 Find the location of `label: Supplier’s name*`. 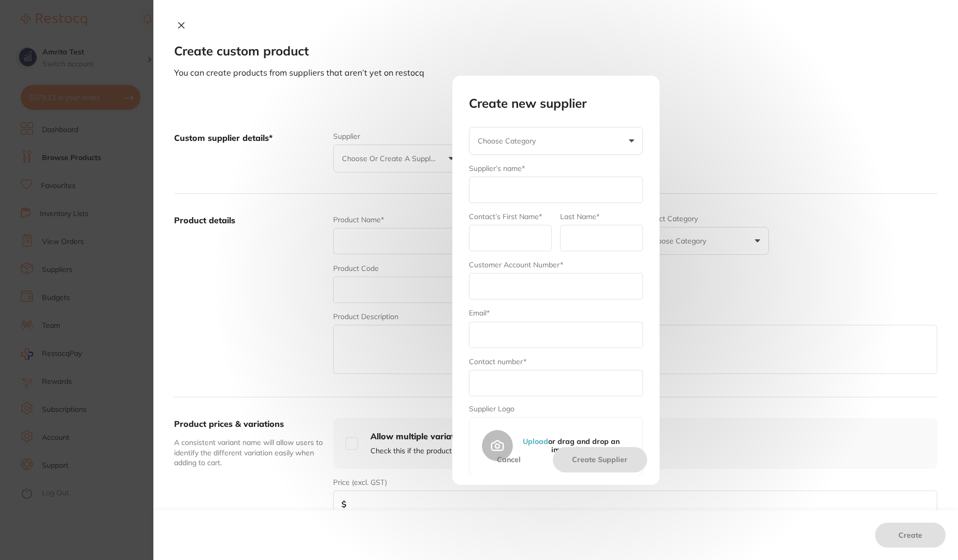

label: Supplier’s name* is located at coordinates (497, 168).